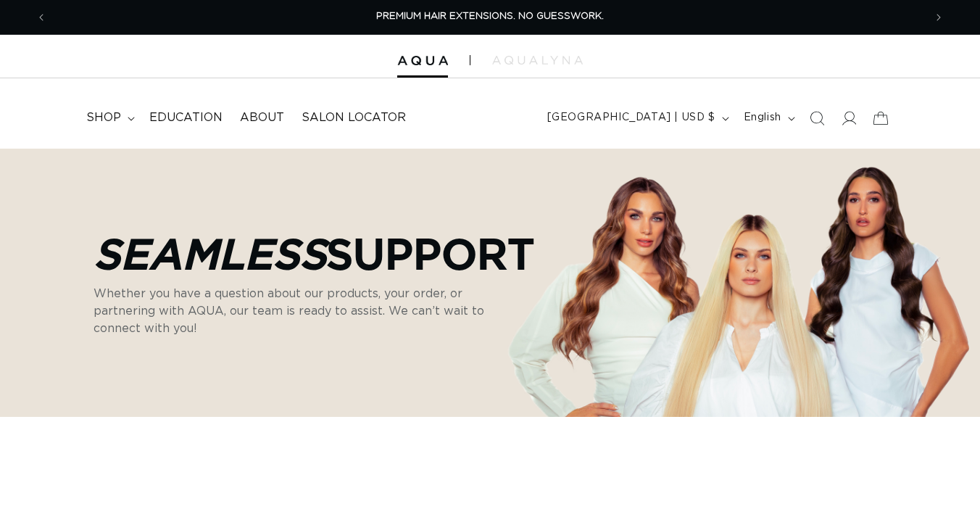 The height and width of the screenshot is (509, 980). What do you see at coordinates (186, 117) in the screenshot?
I see `span: Education` at bounding box center [186, 117].